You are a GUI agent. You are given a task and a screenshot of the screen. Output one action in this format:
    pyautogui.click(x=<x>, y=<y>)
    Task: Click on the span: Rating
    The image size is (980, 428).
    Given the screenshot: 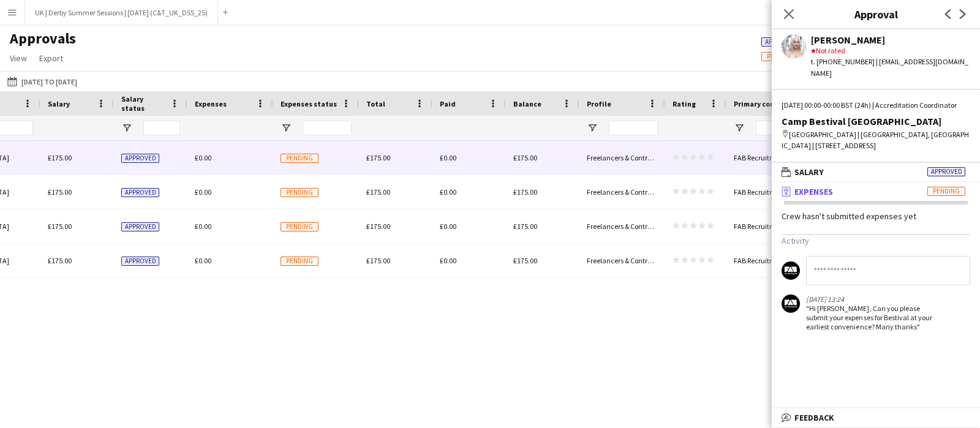 What is the action you would take?
    pyautogui.click(x=684, y=104)
    